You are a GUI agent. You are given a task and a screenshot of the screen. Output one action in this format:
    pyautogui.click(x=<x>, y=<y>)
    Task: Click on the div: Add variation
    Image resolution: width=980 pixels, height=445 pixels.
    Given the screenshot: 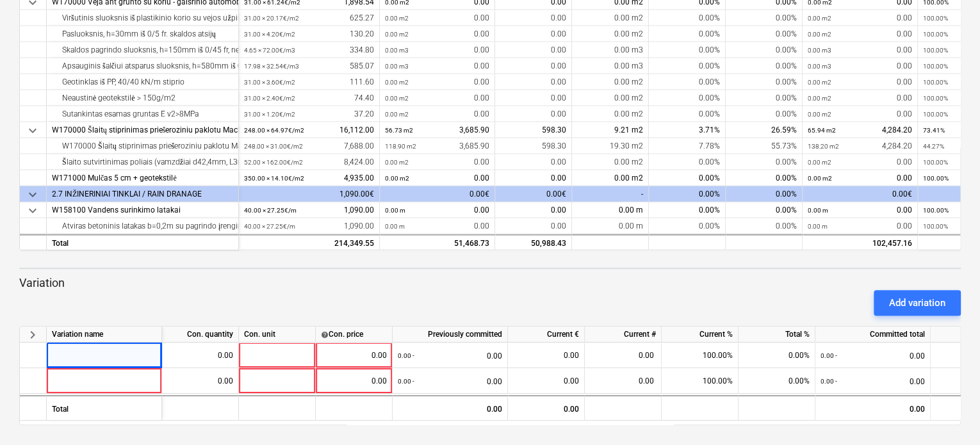 What is the action you would take?
    pyautogui.click(x=917, y=303)
    